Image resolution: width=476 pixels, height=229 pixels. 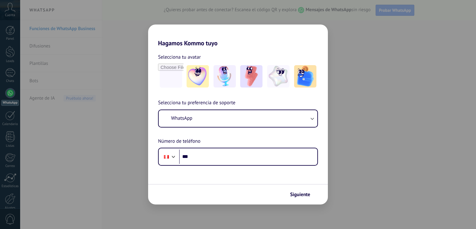 What do you see at coordinates (179, 141) in the screenshot?
I see `span: Número de teléfono` at bounding box center [179, 141].